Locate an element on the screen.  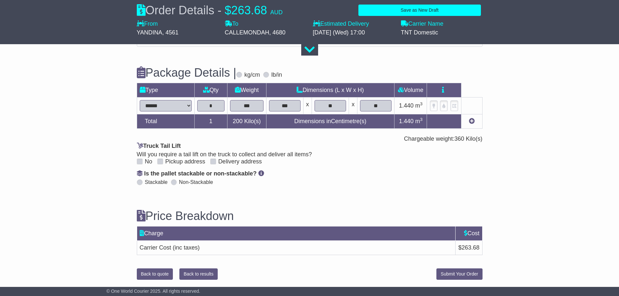
h3: Price Breakdown is located at coordinates (310, 216).